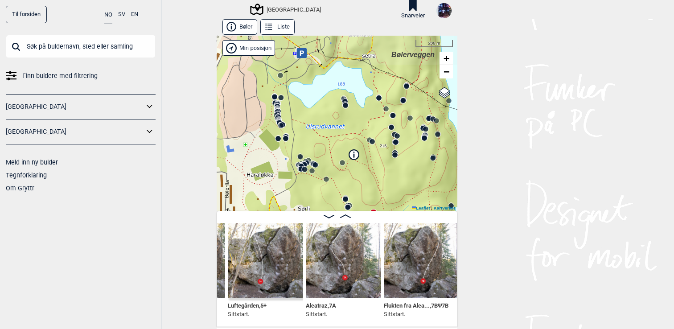  I want to click on button: Liste, so click(277, 27).